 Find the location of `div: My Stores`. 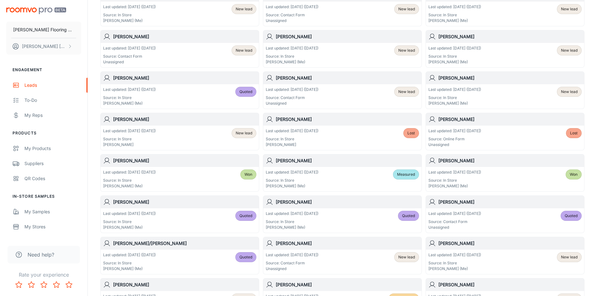

div: My Stores is located at coordinates (53, 227).